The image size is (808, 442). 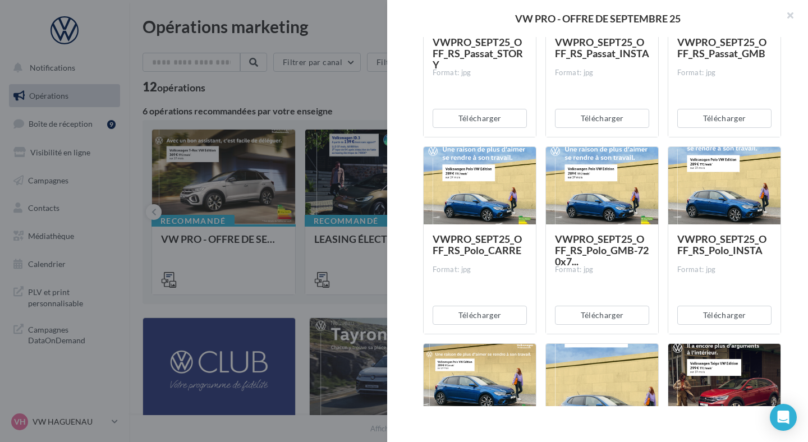 What do you see at coordinates (477, 53) in the screenshot?
I see `span: VWPRO_SEPT25_OFF_RS_Passat_STORY` at bounding box center [477, 53].